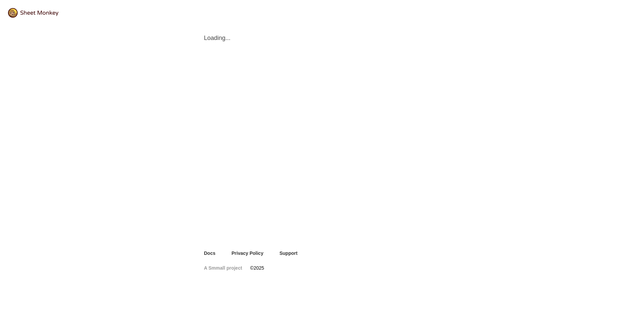 Image resolution: width=644 pixels, height=320 pixels. Describe the element at coordinates (209, 253) in the screenshot. I see `a: Docs` at that location.